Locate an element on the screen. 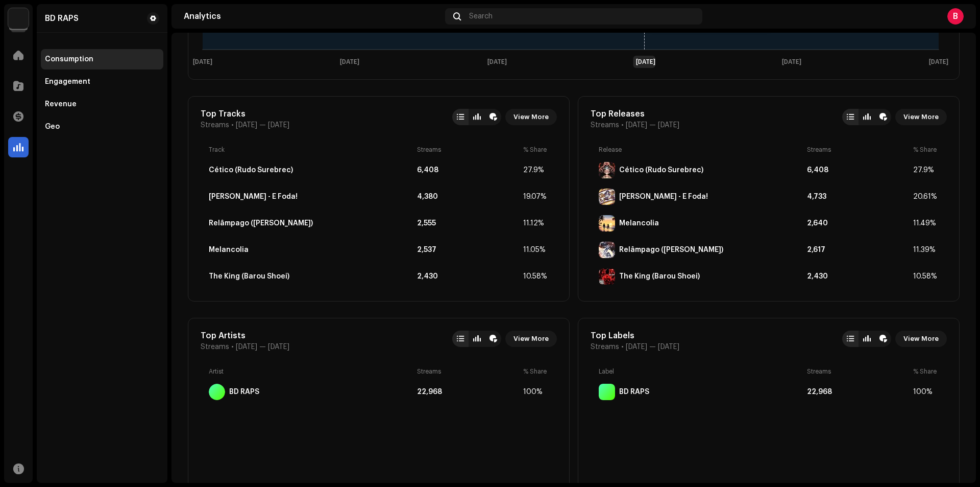 This screenshot has height=487, width=980. div: Top Artists is located at coordinates (245, 335).